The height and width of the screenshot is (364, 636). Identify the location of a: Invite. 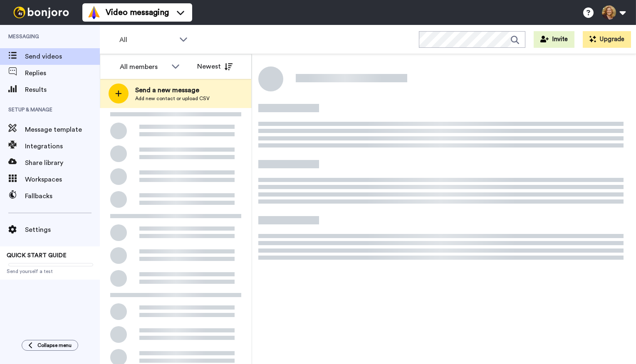
(554, 40).